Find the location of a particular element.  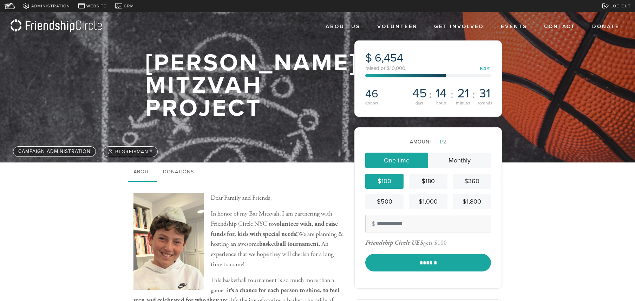

span: hours is located at coordinates (441, 103).